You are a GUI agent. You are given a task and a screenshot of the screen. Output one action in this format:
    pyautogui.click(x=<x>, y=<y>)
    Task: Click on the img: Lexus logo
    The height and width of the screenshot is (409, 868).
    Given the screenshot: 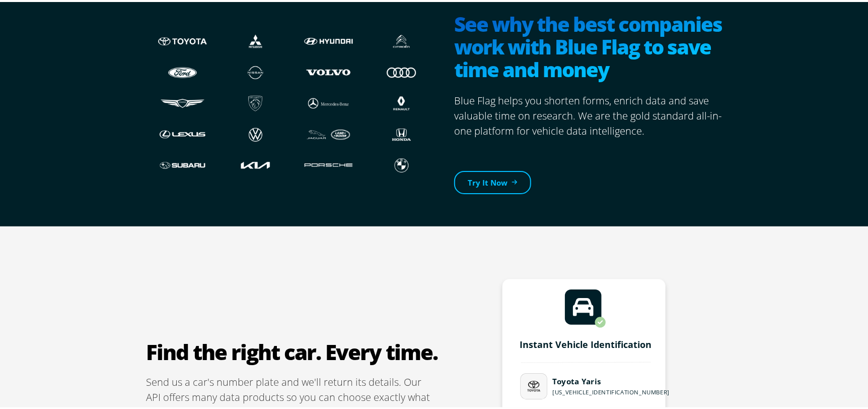 What is the action you would take?
    pyautogui.click(x=182, y=132)
    